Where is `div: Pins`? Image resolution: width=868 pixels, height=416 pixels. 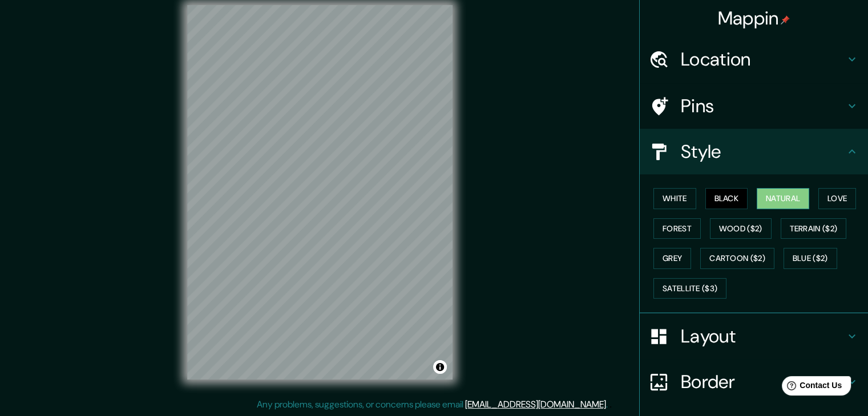
div: Pins is located at coordinates (754, 106).